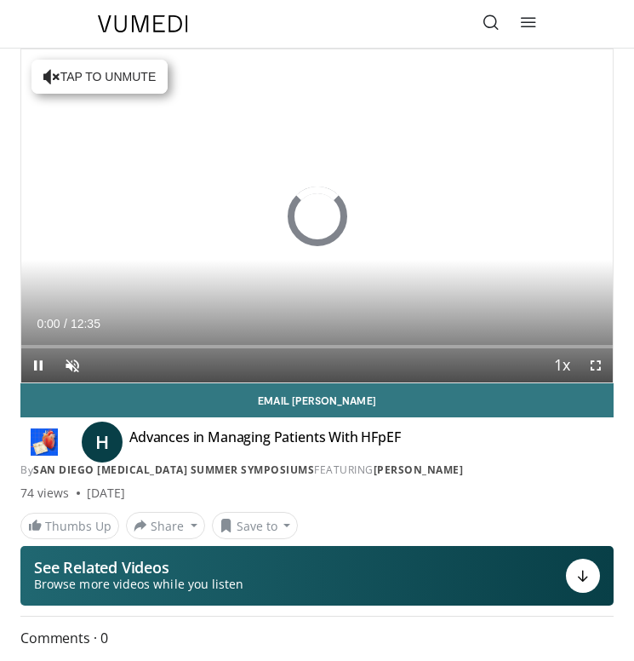 The image size is (634, 661). What do you see at coordinates (317, 575) in the screenshot?
I see `button: See Related Videos Browse more videos while you listen` at bounding box center [317, 575].